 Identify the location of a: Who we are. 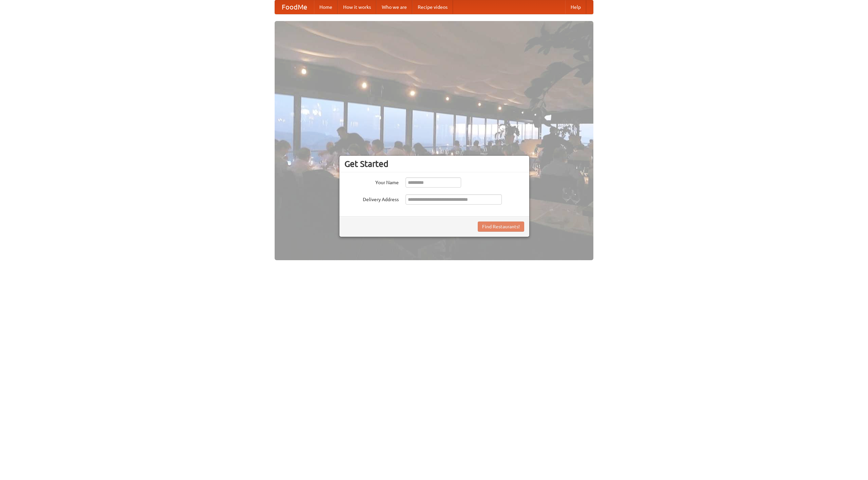
(394, 7).